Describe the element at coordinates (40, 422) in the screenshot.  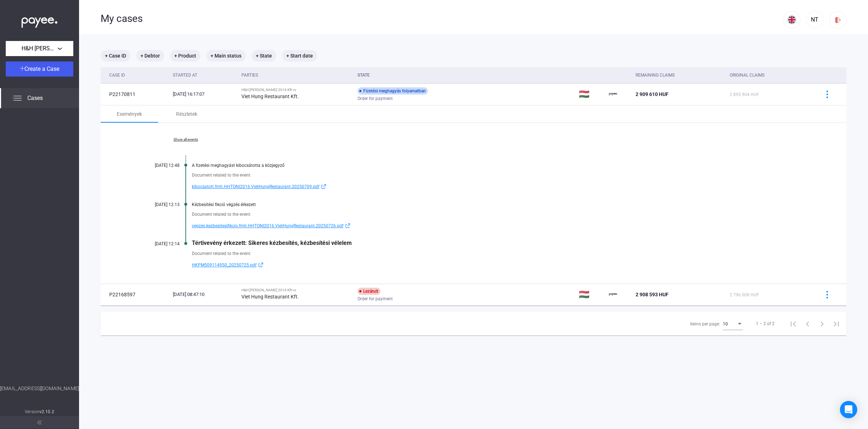
I see `img: arrow-double-left-grey.svg` at that location.